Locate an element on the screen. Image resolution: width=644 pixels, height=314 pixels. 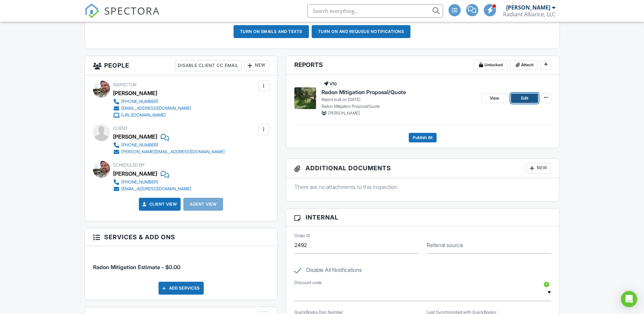
img: The Best Home Inspection Software - Spectora is located at coordinates (92, 10).